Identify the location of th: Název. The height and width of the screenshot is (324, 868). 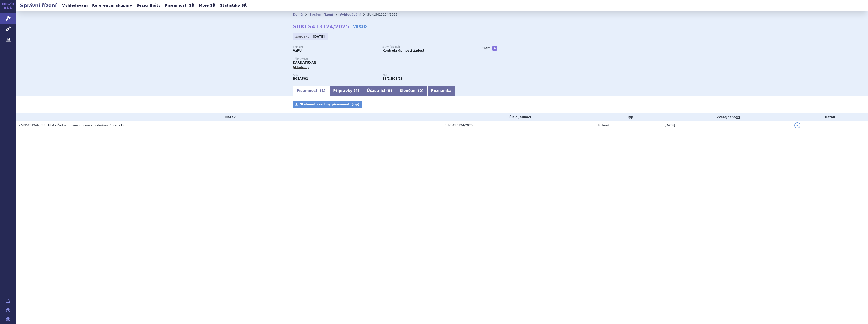
(229, 117).